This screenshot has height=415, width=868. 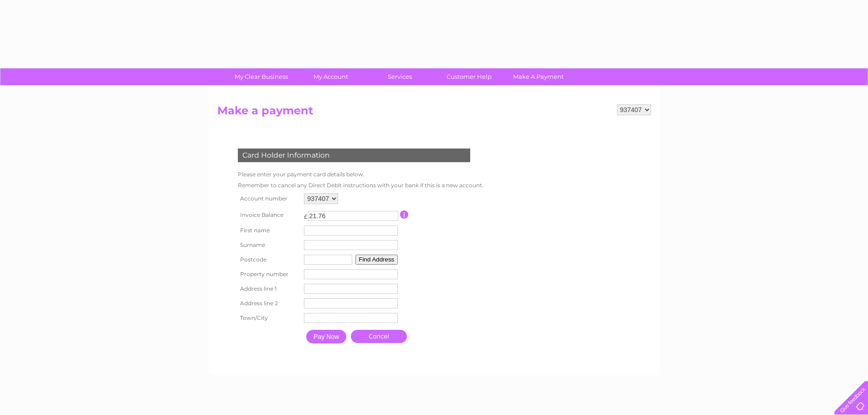 I want to click on td: Remember to cancel any Direct Debit instructions with your bank if this is a new account., so click(x=360, y=186).